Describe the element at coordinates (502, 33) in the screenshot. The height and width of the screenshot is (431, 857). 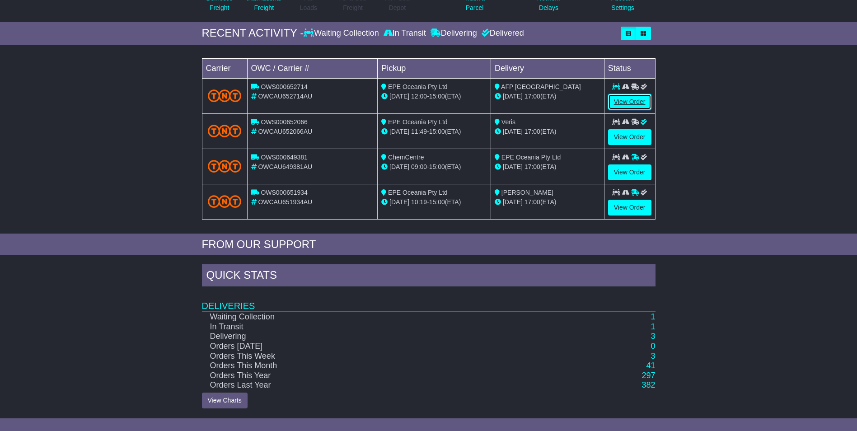
I see `div: Delivered` at that location.